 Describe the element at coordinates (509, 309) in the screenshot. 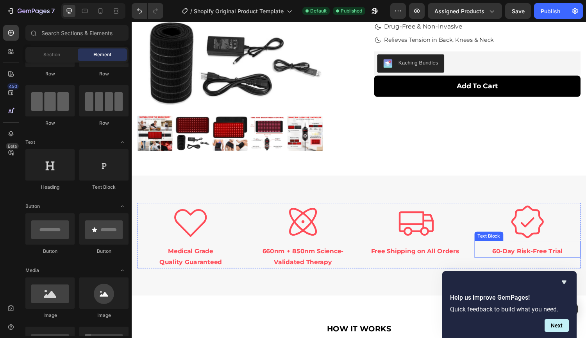

I see `p: Quick feedback to build what you need.` at that location.